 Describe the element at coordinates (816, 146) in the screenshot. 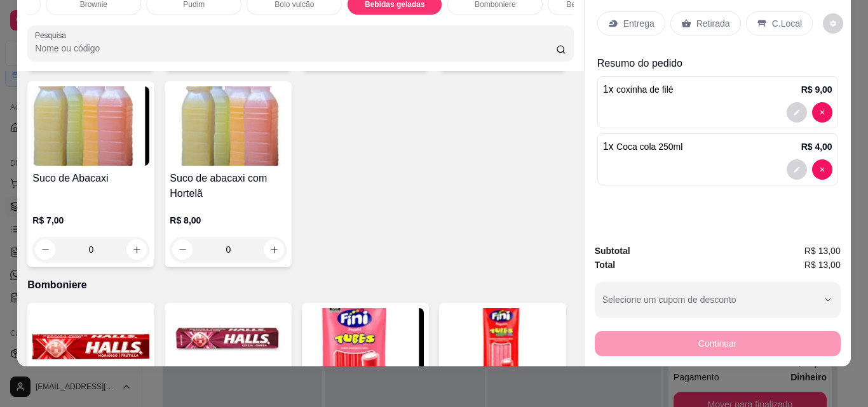

I see `p: R$ 4,00` at that location.